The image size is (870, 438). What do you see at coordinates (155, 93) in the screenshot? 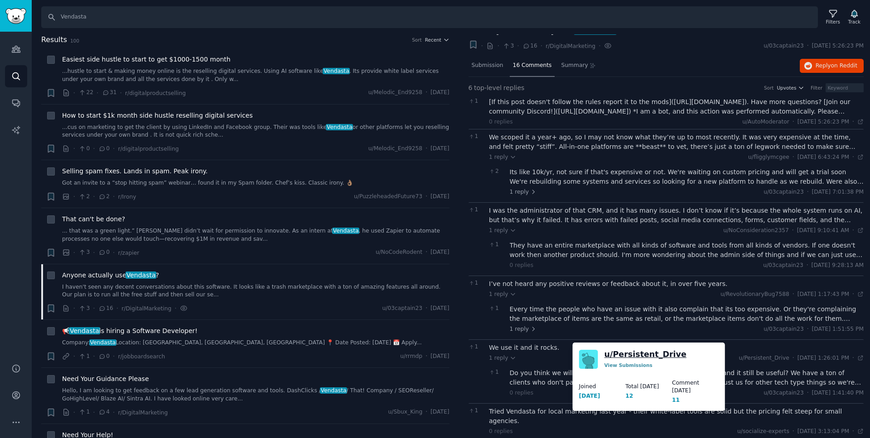
I see `span: r/digitalproductselling` at bounding box center [155, 93].